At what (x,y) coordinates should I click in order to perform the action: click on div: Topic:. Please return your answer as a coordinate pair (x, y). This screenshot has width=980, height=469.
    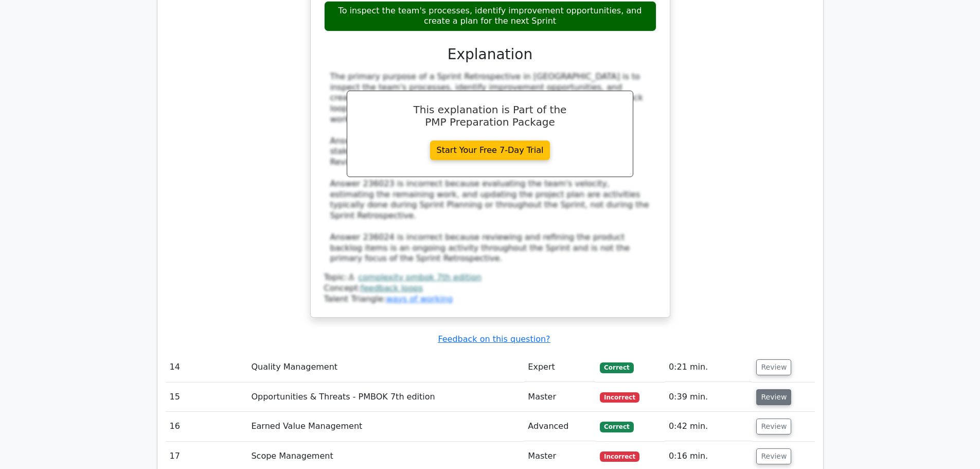
    Looking at the image, I should click on (490, 277).